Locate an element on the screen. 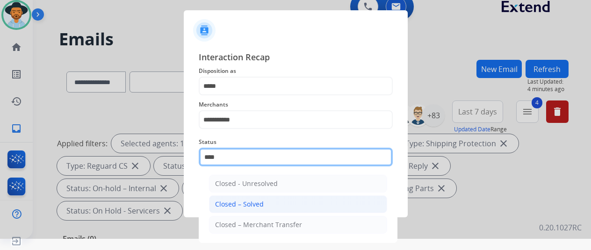 The image size is (591, 250). div: Closed – Solved is located at coordinates (239, 204).